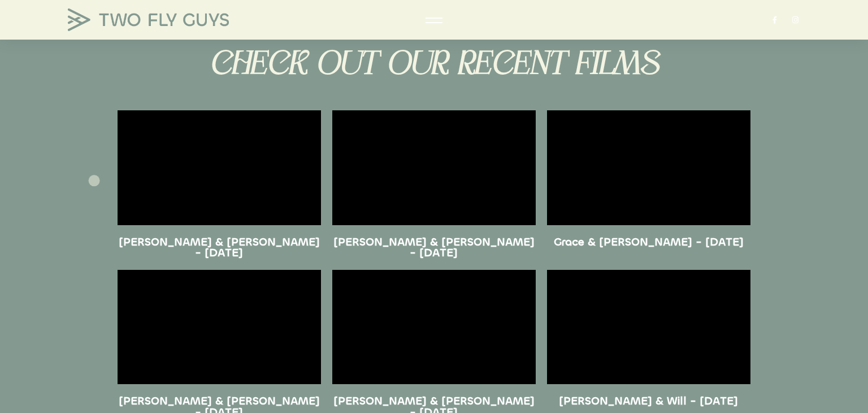 Image resolution: width=868 pixels, height=413 pixels. Describe the element at coordinates (434, 61) in the screenshot. I see `div: CHECK OUT OUR RECENT FILMS` at that location.